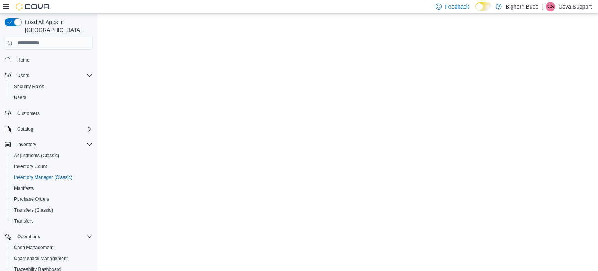 This screenshot has height=271, width=598. What do you see at coordinates (457, 7) in the screenshot?
I see `span: Feedback` at bounding box center [457, 7].